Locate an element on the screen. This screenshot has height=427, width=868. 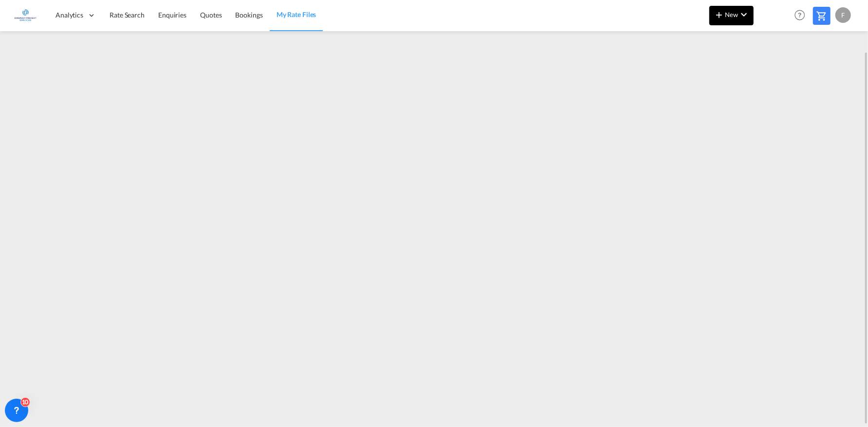
div: F is located at coordinates (843, 15).